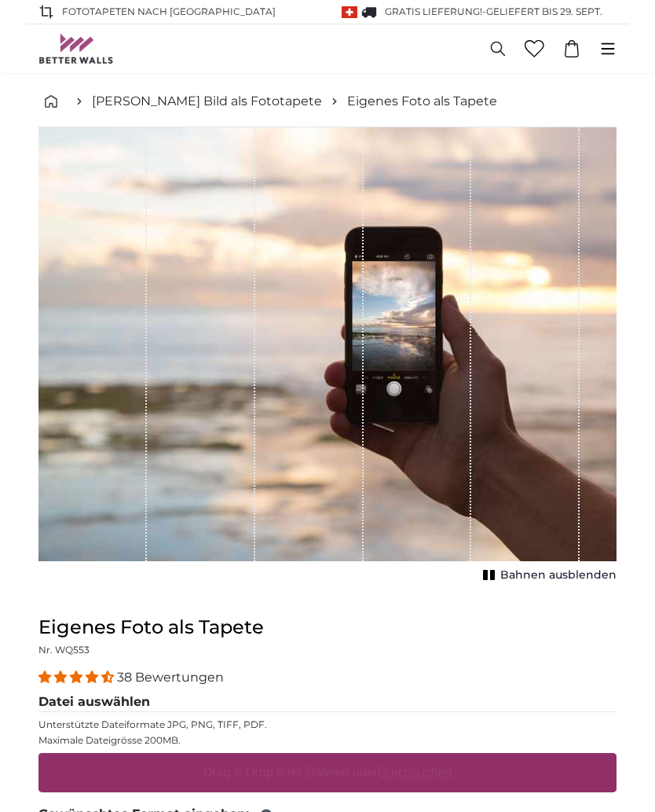 This screenshot has height=812, width=655. I want to click on a: Schweiz, so click(350, 12).